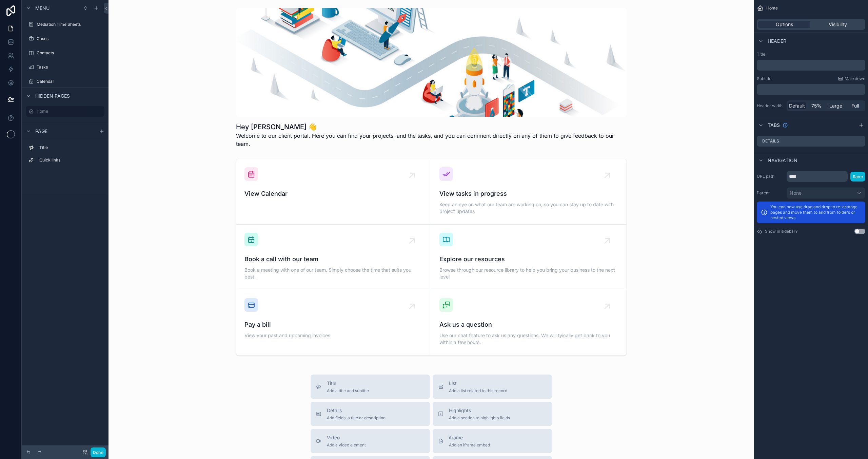 The height and width of the screenshot is (459, 868). I want to click on span: Details, so click(356, 411).